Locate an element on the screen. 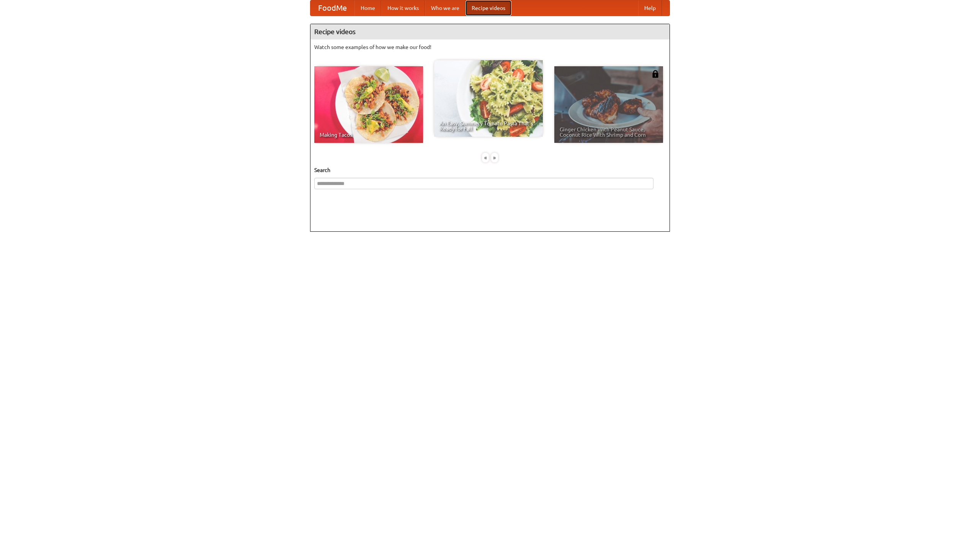 The height and width of the screenshot is (542, 980). a: Home is located at coordinates (368, 8).